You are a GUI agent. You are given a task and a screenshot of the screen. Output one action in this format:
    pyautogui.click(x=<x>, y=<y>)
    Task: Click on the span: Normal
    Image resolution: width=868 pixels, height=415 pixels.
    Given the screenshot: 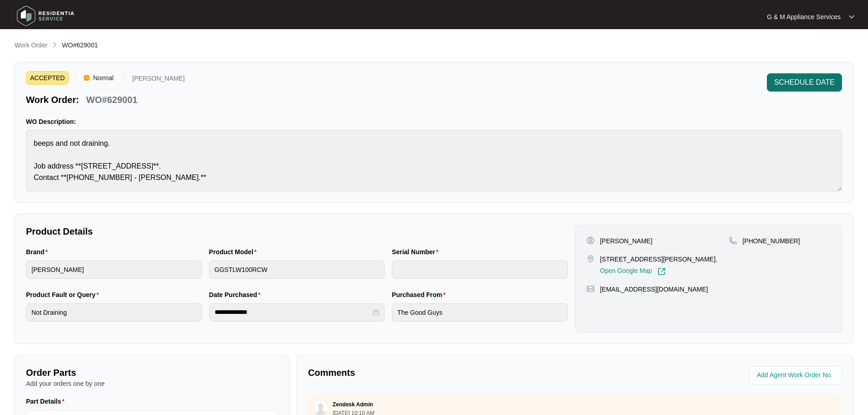 What is the action you would take?
    pyautogui.click(x=103, y=78)
    